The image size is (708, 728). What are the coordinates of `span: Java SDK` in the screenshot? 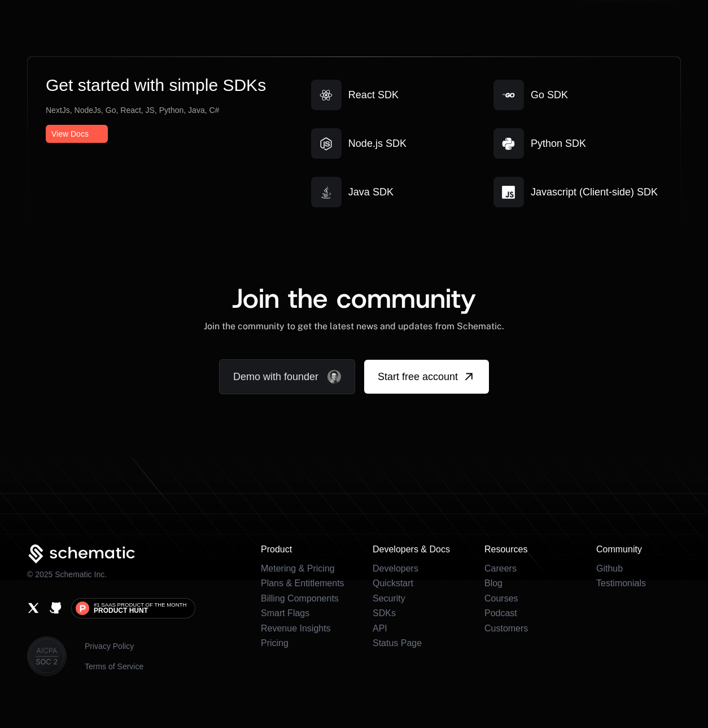 It's located at (371, 192).